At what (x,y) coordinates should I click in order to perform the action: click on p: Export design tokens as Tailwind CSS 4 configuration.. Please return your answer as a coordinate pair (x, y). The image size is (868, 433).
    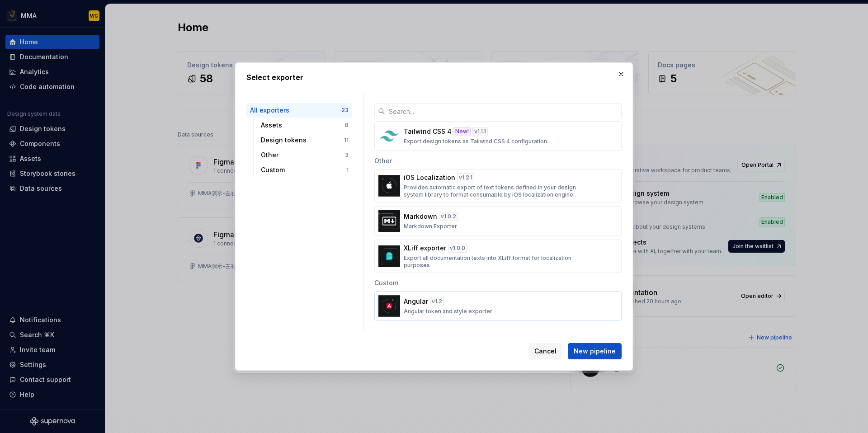
    Looking at the image, I should click on (476, 141).